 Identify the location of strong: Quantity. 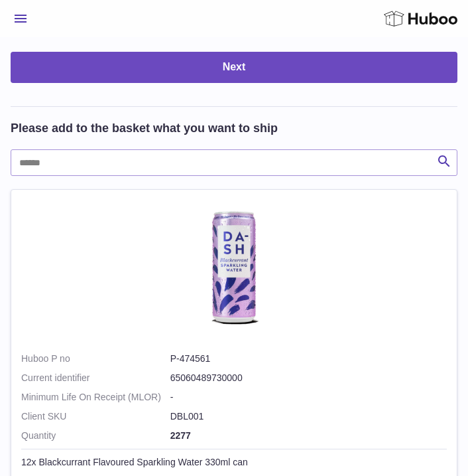
(96, 435).